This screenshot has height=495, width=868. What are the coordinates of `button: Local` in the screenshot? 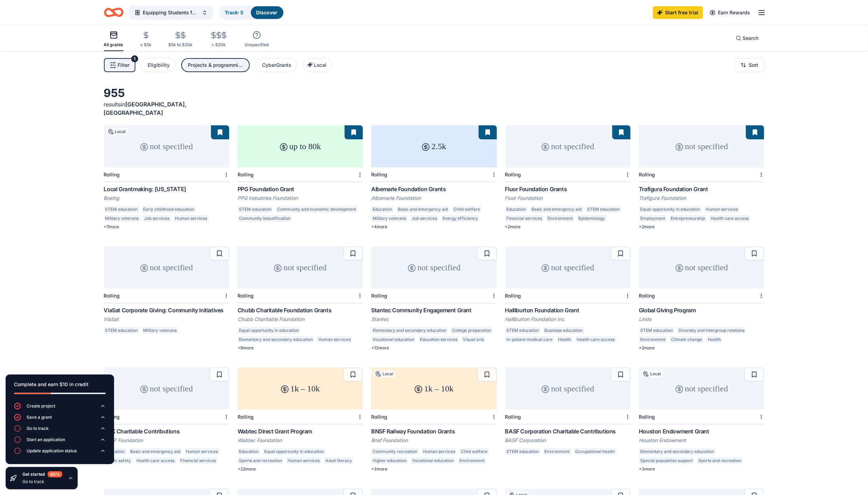 It's located at (318, 65).